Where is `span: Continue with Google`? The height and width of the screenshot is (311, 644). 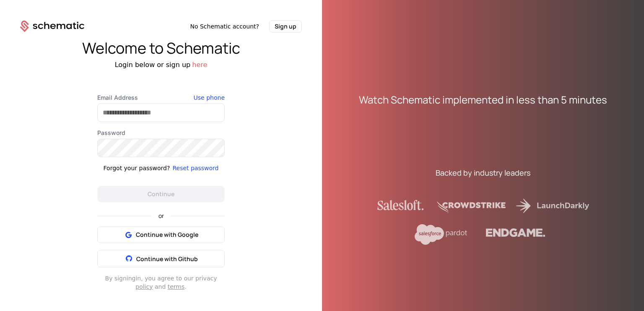 span: Continue with Google is located at coordinates (167, 234).